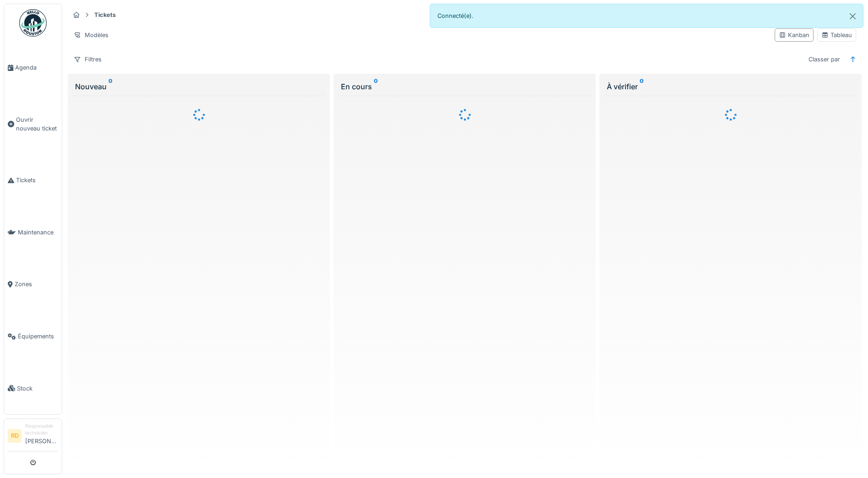 The image size is (868, 478). What do you see at coordinates (33, 67) in the screenshot?
I see `a: Agenda` at bounding box center [33, 67].